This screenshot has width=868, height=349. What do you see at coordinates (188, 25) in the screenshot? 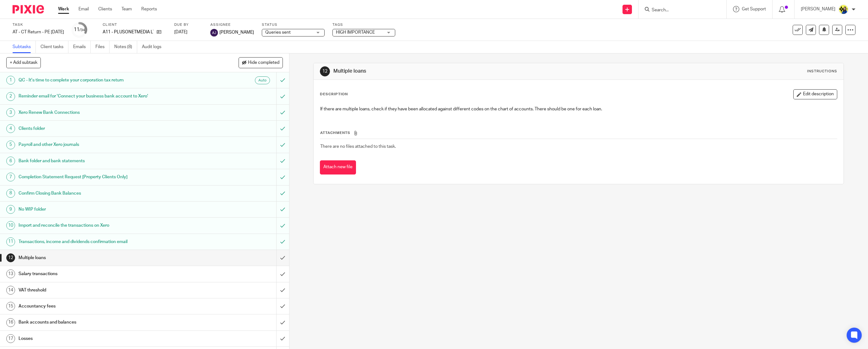
I see `label: Due by` at bounding box center [188, 25].